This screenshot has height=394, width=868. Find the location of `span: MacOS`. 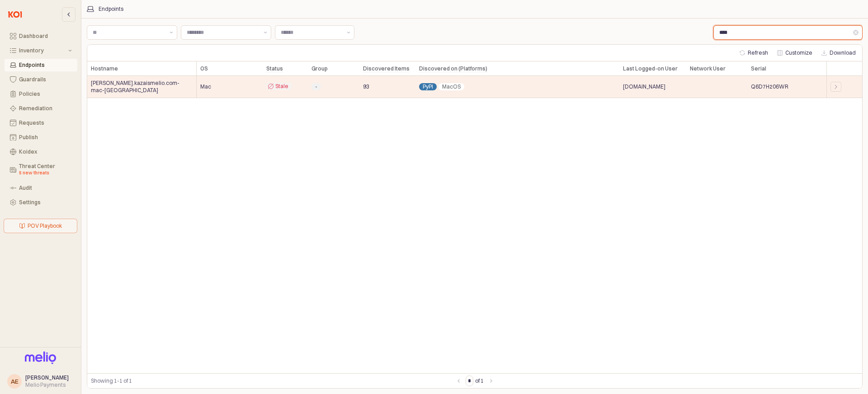

span: MacOS is located at coordinates (451, 87).